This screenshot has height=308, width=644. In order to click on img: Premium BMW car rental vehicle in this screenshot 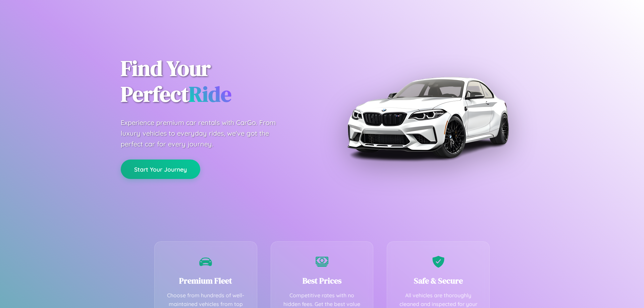, I will do `click(428, 117)`.